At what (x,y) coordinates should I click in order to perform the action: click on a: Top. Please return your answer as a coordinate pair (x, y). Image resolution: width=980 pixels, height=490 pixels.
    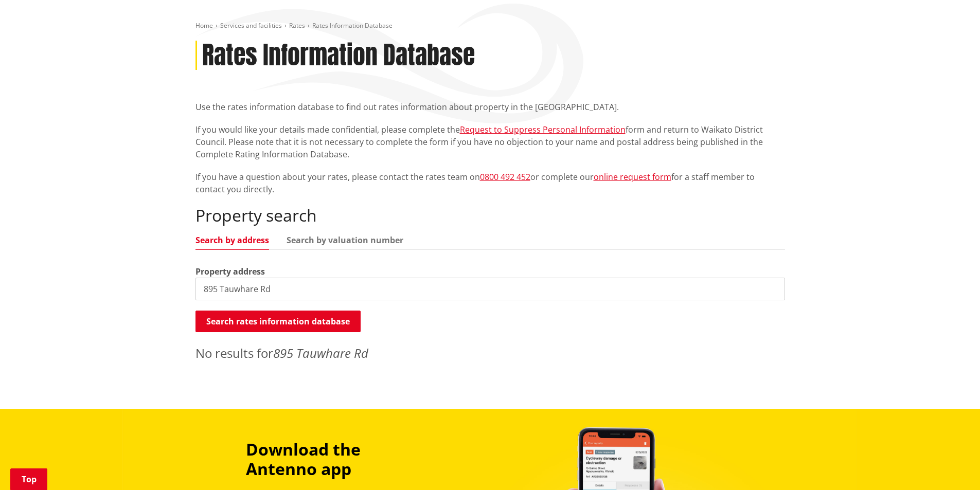
    Looking at the image, I should click on (29, 480).